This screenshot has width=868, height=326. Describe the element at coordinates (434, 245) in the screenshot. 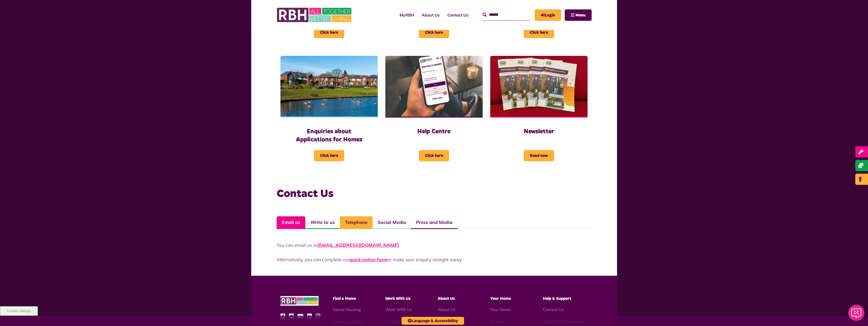

I see `p: You can email us at` at that location.